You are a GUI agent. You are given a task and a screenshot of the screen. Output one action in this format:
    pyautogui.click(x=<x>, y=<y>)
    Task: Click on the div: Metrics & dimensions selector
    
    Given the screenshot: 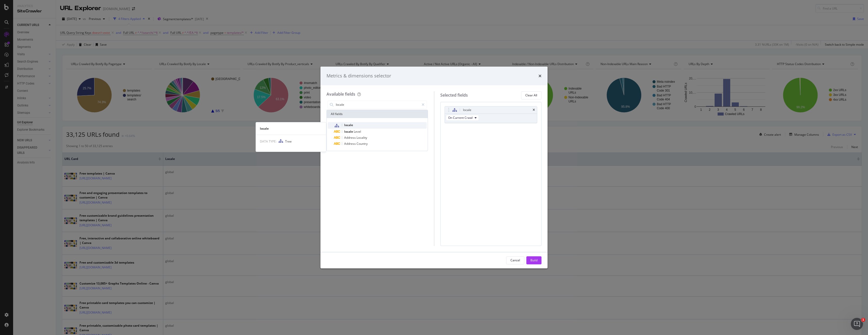 What is the action you would take?
    pyautogui.click(x=359, y=76)
    